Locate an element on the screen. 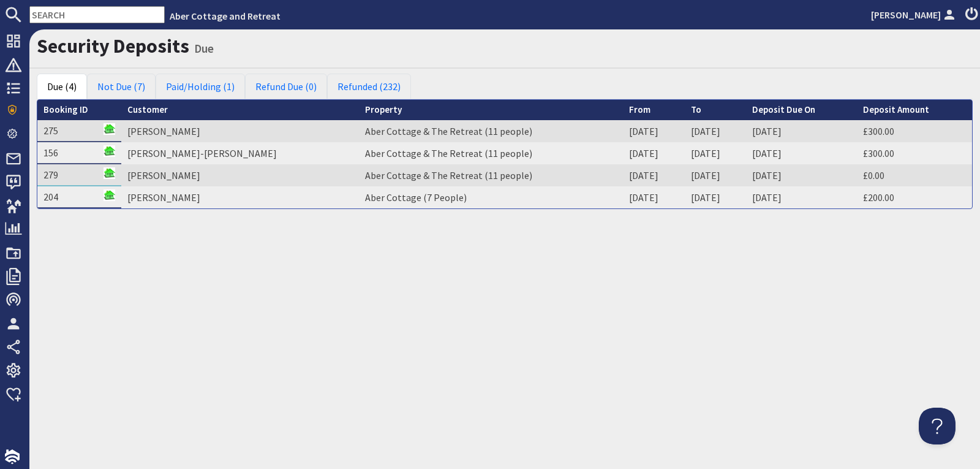 Image resolution: width=980 pixels, height=469 pixels. a: Refunded (232) is located at coordinates (369, 87).